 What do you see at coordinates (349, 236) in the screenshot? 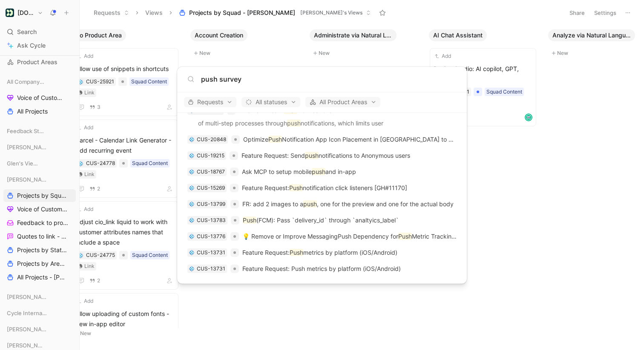
I see `p: 💡 Remove or Improve MessagingPush Dependency for Metric Tracking in React Native SDK` at bounding box center [349, 236].